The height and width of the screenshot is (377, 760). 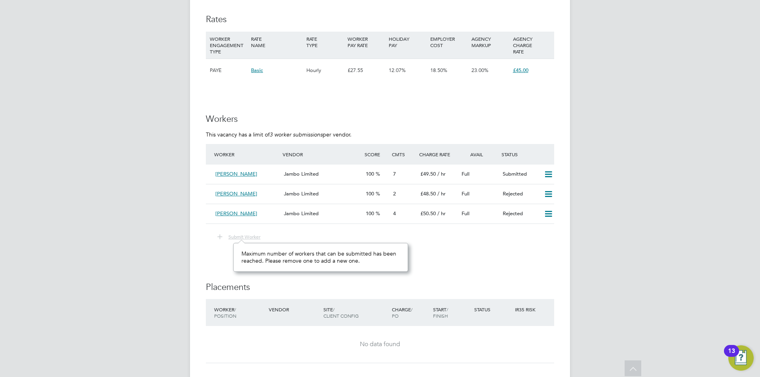 What do you see at coordinates (428, 213) in the screenshot?
I see `span: £50.50` at bounding box center [428, 213].